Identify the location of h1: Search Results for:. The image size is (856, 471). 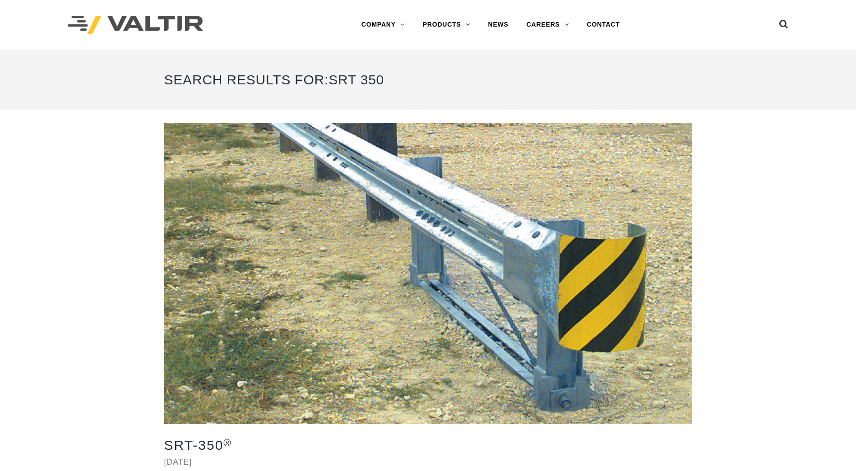
(428, 79).